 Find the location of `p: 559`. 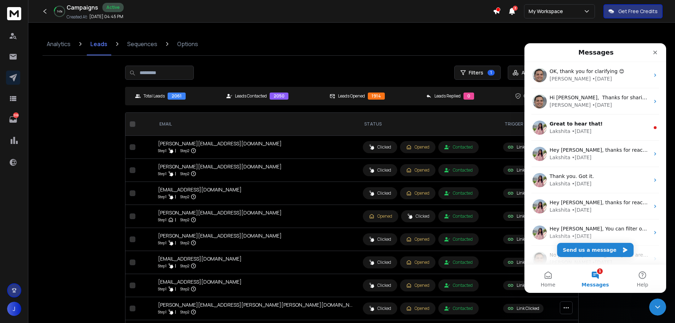

p: 559 is located at coordinates (16, 115).